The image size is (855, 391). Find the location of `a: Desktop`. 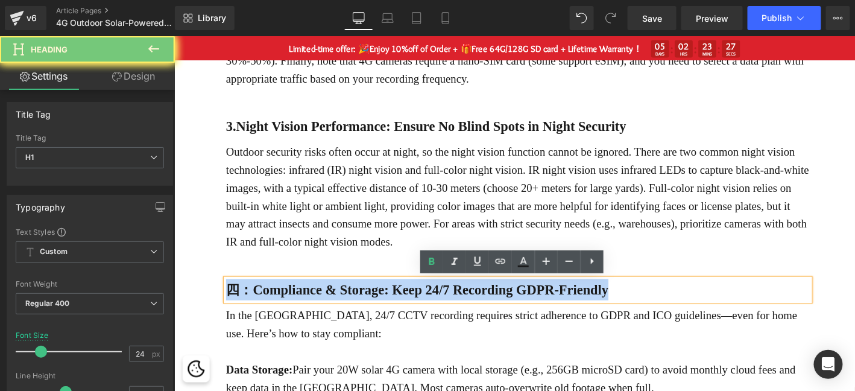

a: Desktop is located at coordinates (359, 18).